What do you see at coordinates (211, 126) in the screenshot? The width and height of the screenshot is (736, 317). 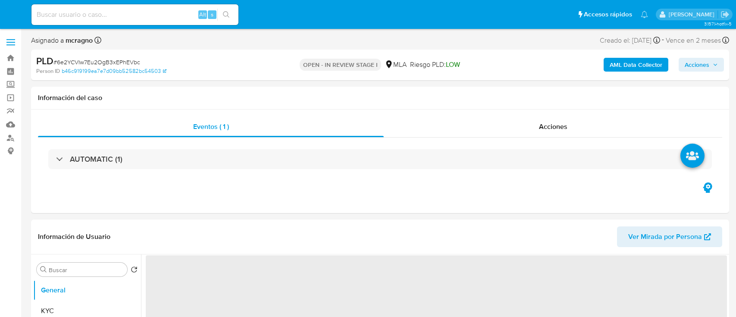 I see `span: Eventos ( 1 )` at bounding box center [211, 126].